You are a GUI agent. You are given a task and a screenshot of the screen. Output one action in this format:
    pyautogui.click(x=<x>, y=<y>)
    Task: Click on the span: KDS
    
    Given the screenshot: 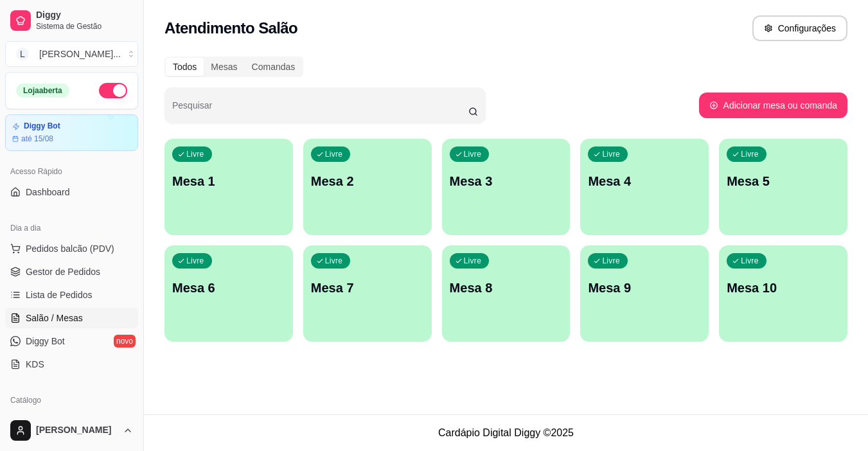 What is the action you would take?
    pyautogui.click(x=35, y=364)
    